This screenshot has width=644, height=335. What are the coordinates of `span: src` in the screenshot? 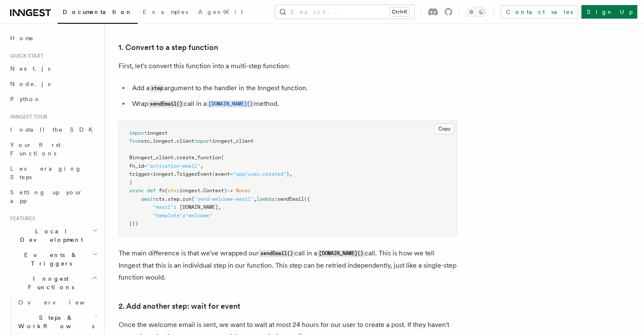 It's located at (145, 141).